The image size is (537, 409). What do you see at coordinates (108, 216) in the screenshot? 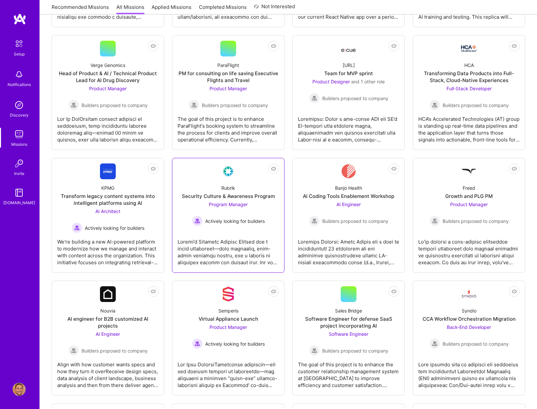
I see `a: Company LogoKPMGTransform legacy content systems into intelligent platforms using AIAI Architect ...` at bounding box center [108, 216].